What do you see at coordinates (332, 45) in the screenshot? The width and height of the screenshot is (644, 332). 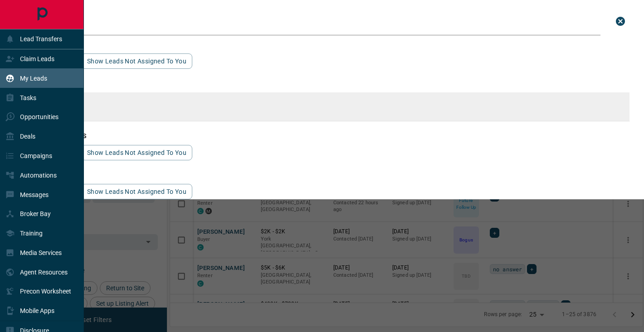 I see `h3: name matches` at bounding box center [332, 45].